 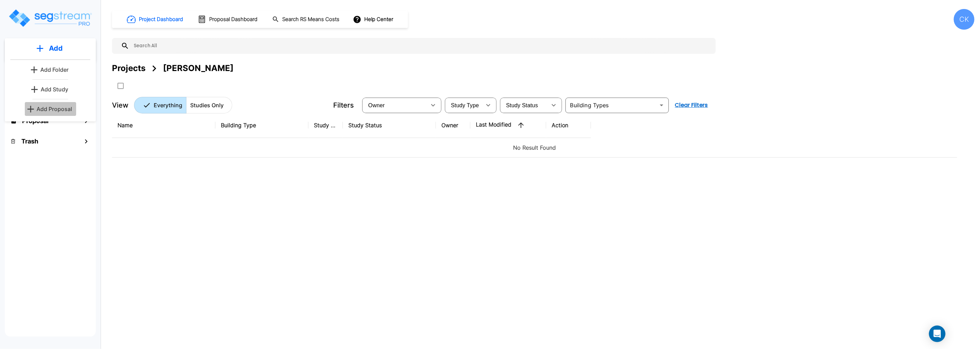 I want to click on button: Add, so click(x=50, y=49).